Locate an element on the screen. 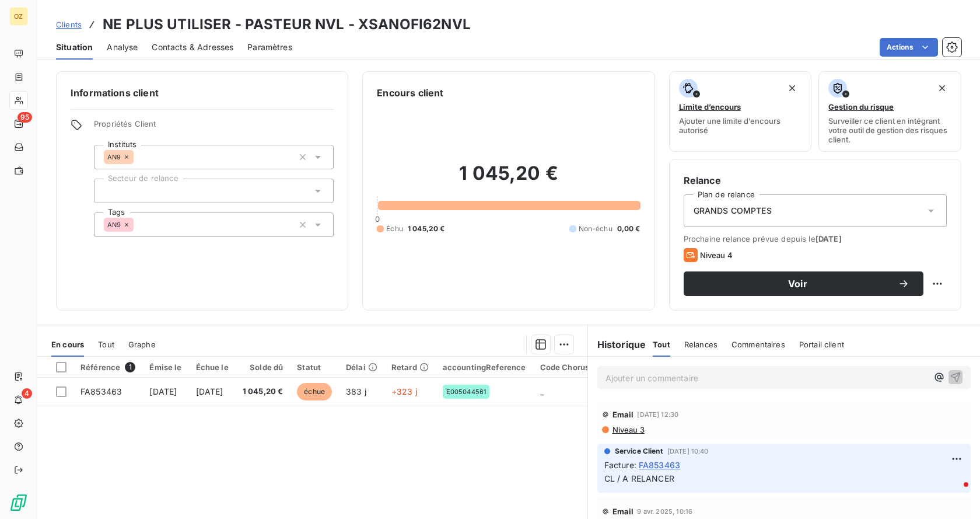  span: Niveau 3 is located at coordinates (628, 430).